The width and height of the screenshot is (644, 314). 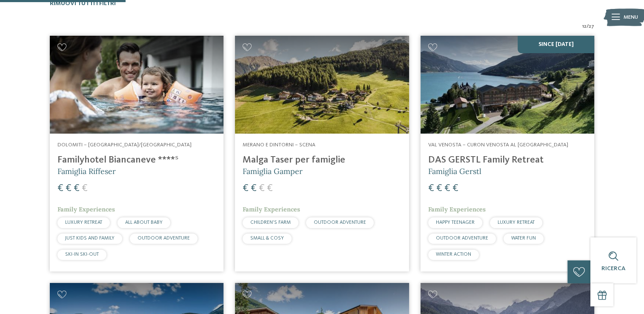 I want to click on h4: DAS GERSTL Family Retreat, so click(x=507, y=160).